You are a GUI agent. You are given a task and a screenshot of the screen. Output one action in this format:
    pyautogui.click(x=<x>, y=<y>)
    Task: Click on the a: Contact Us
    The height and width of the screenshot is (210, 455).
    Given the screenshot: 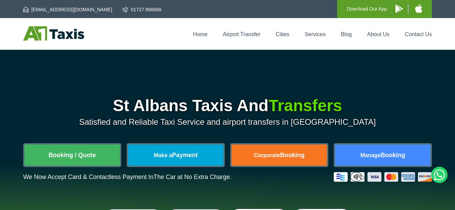 What is the action you would take?
    pyautogui.click(x=418, y=34)
    